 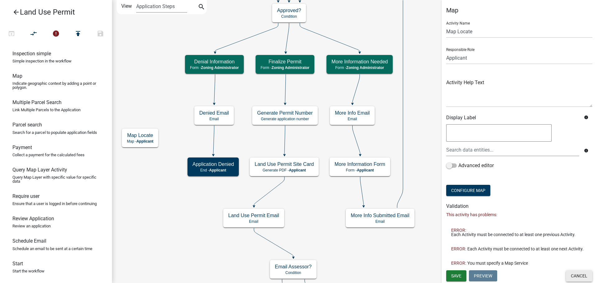 What do you see at coordinates (42, 61) in the screenshot?
I see `p: Simple inspection in the workflow` at bounding box center [42, 61].